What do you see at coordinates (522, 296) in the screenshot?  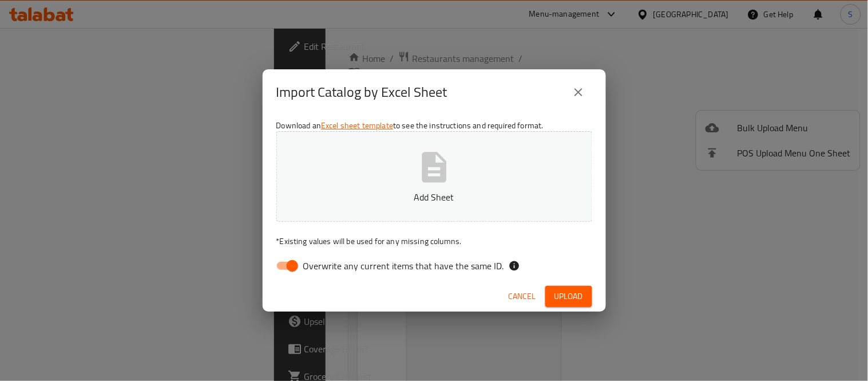 I see `button: Cancel` at bounding box center [522, 296].